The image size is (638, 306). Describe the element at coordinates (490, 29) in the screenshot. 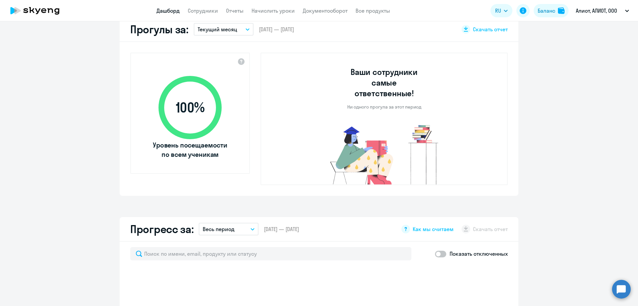

I see `span: Скачать отчет` at that location.